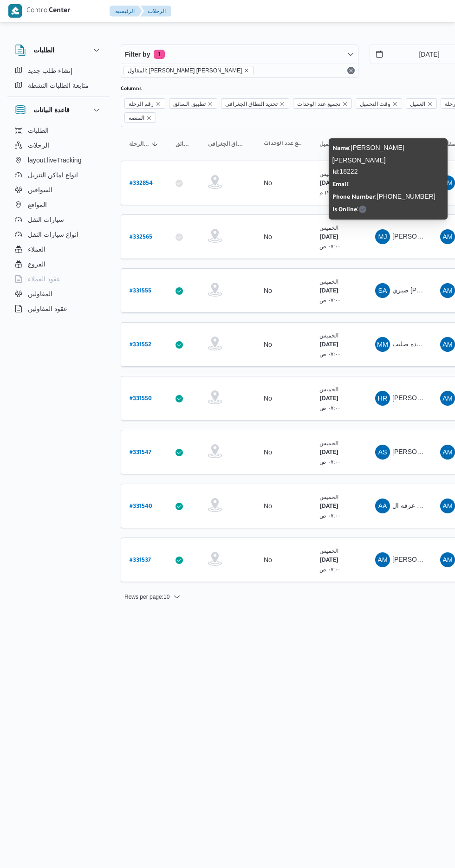 This screenshot has height=868, width=455. What do you see at coordinates (59, 86) in the screenshot?
I see `button: متابعة الطلبات النشطة` at bounding box center [59, 86].